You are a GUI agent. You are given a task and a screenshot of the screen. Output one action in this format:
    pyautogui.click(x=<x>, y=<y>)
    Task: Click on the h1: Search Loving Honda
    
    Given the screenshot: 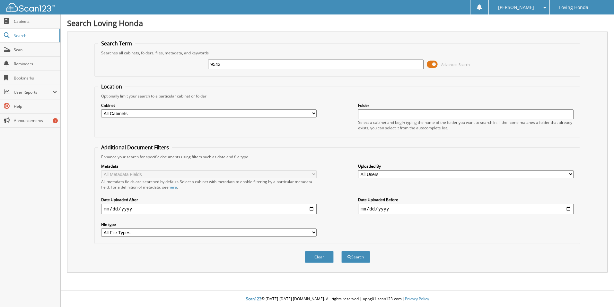 What is the action you would take?
    pyautogui.click(x=337, y=23)
    